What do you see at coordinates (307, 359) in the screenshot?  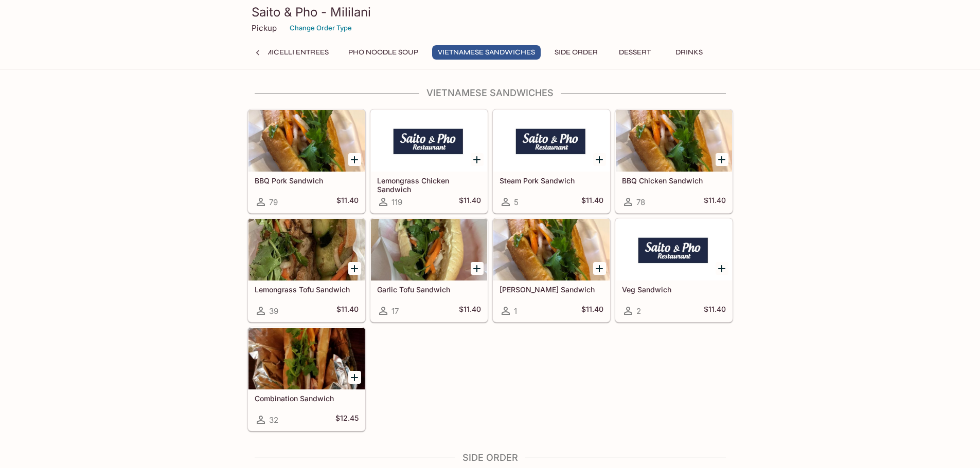 I see `div: Combination Sandwich` at bounding box center [307, 359].